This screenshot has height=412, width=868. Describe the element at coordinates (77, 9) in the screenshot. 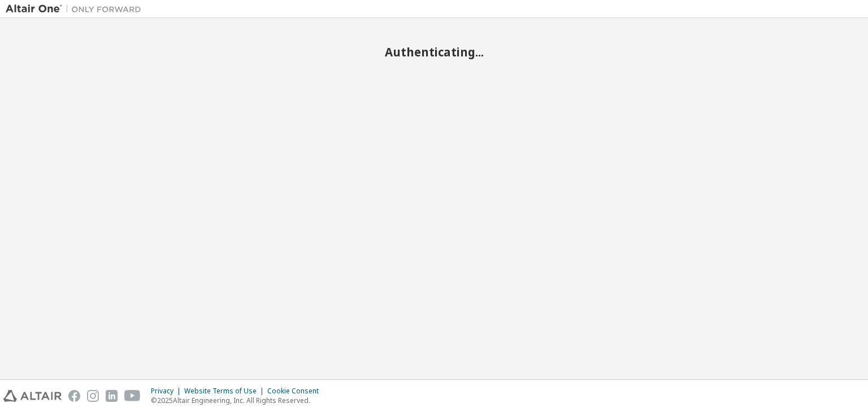

I see `img: Altair One` at that location.